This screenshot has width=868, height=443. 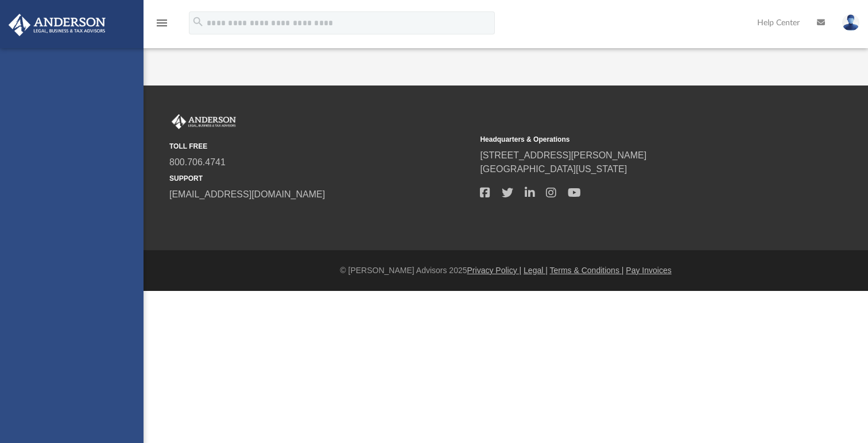 What do you see at coordinates (535, 270) in the screenshot?
I see `a: Legal |` at bounding box center [535, 270].